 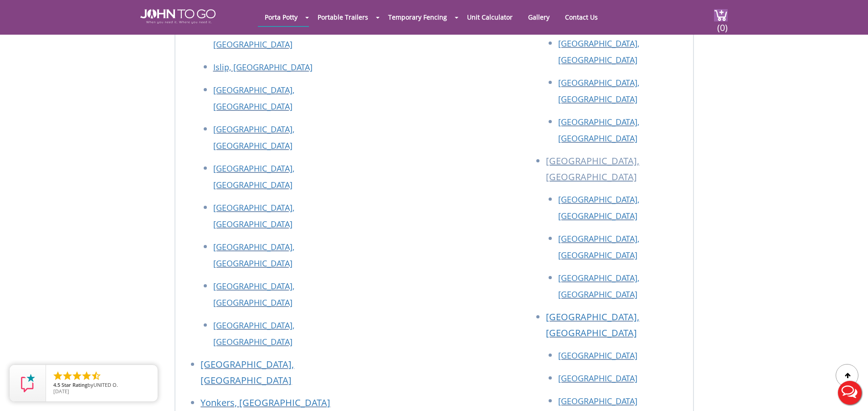 I want to click on button: Live Chat, so click(x=850, y=393).